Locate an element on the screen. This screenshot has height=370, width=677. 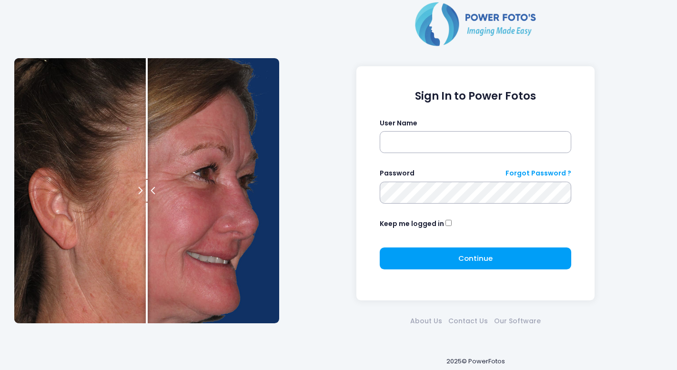
label: User Name is located at coordinates (398, 123).